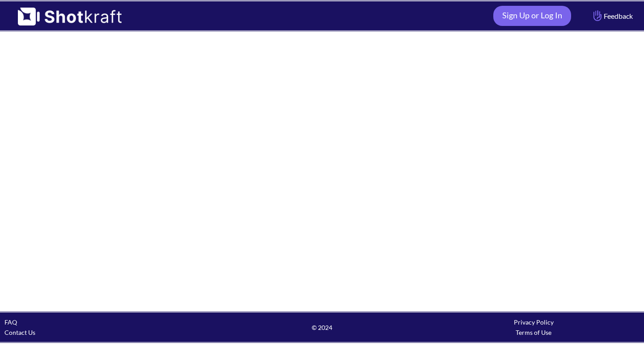 Image resolution: width=644 pixels, height=363 pixels. I want to click on span: Feedback, so click(612, 16).